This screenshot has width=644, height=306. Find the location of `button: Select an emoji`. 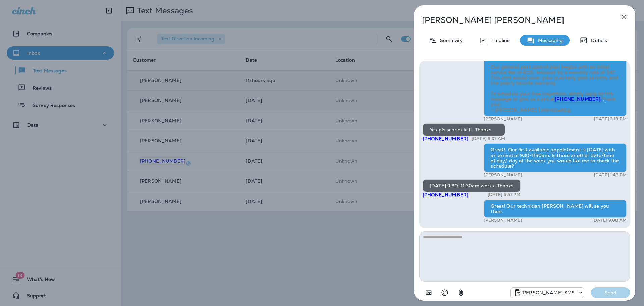

button: Select an emoji is located at coordinates (445, 293).